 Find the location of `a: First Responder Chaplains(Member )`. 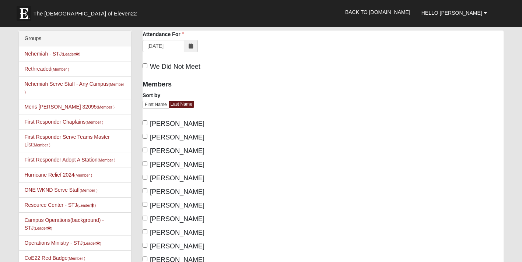

a: First Responder Chaplains(Member ) is located at coordinates (64, 122).